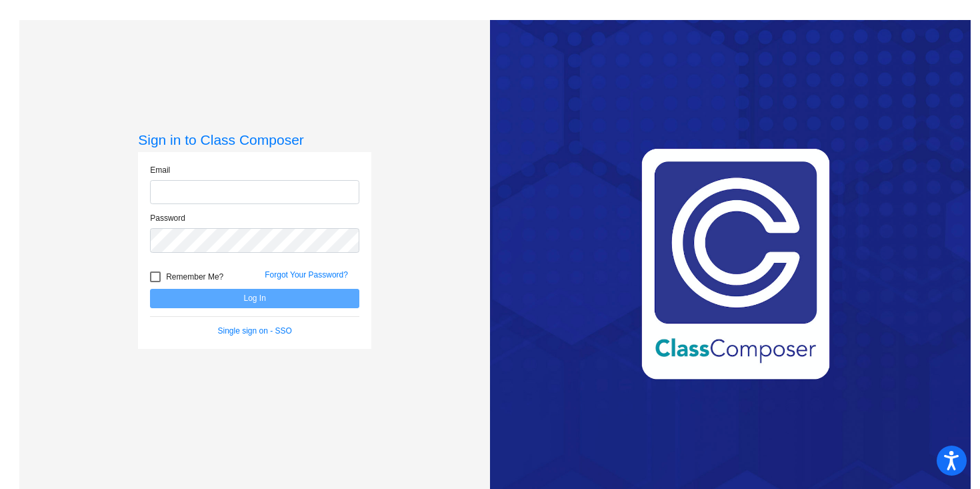 The image size is (980, 489). Describe the element at coordinates (255, 298) in the screenshot. I see `button: Log In` at that location.